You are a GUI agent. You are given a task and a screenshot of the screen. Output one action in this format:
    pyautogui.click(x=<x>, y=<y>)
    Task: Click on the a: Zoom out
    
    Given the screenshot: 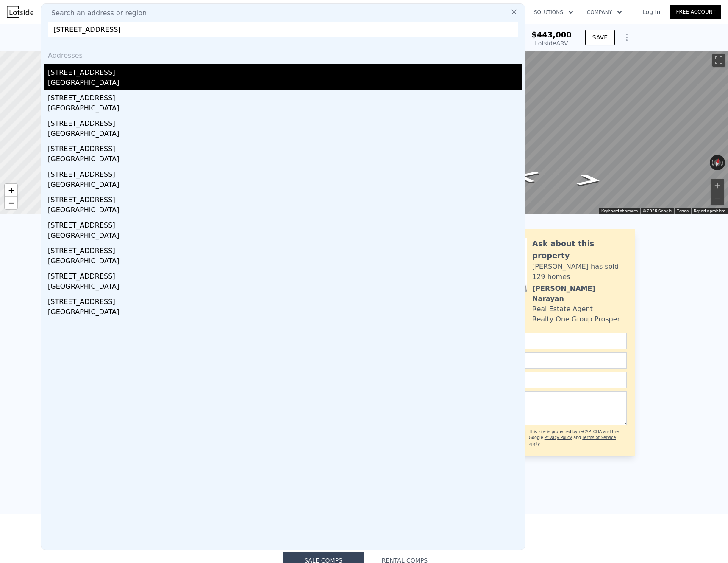 What is the action you would take?
    pyautogui.click(x=11, y=203)
    